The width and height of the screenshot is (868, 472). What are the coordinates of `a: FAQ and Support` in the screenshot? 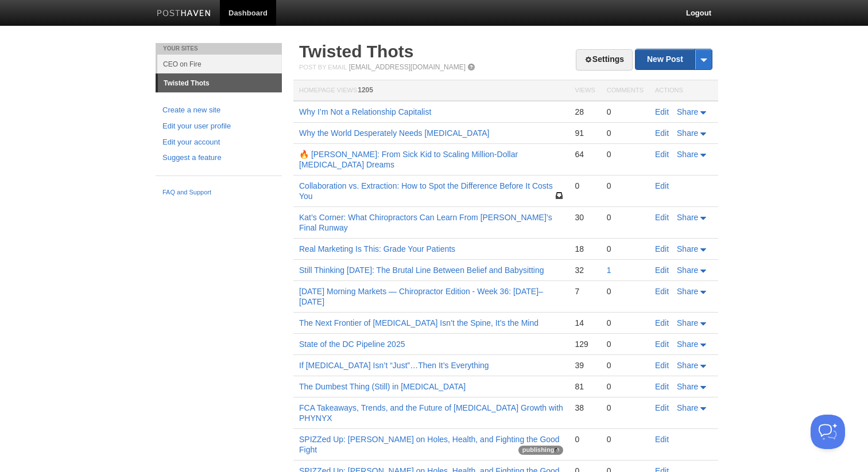 It's located at (219, 193).